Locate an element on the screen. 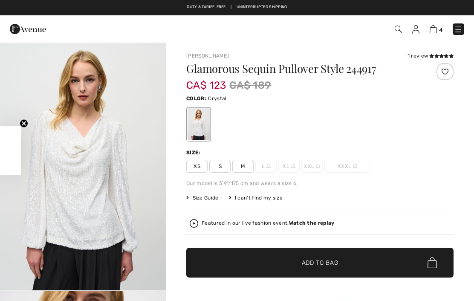 Image resolution: width=474 pixels, height=301 pixels. span: 4 is located at coordinates (441, 30).